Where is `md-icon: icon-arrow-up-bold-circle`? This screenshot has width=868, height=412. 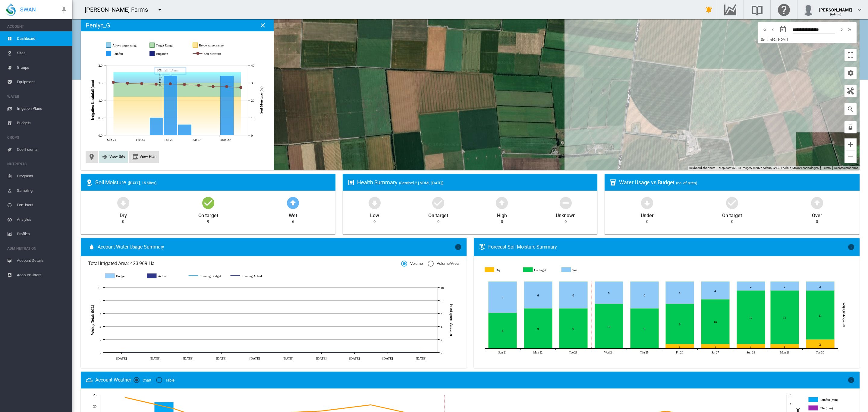
md-icon: icon-arrow-up-bold-circle is located at coordinates (293, 203).